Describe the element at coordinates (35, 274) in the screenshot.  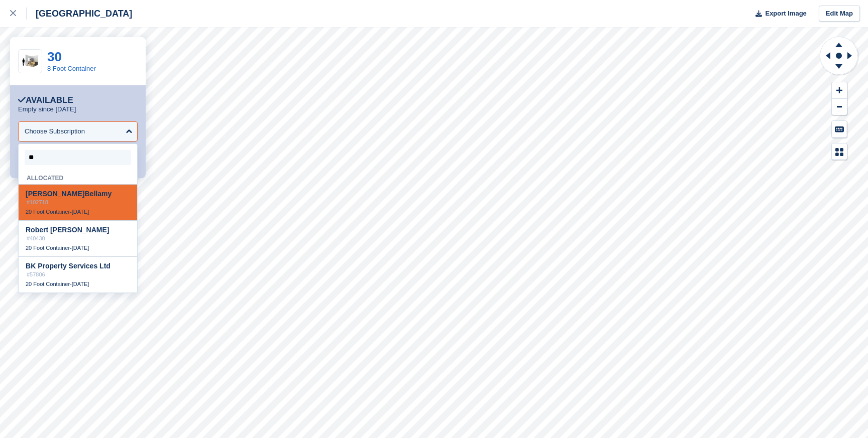
I see `span: #57806` at that location.